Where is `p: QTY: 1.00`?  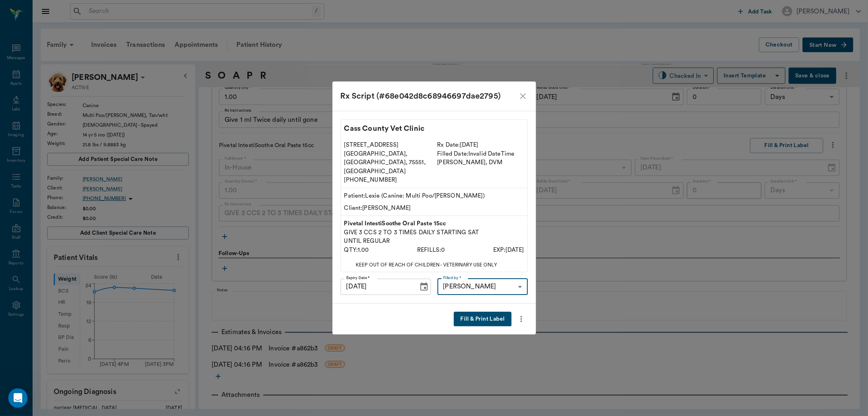 p: QTY: 1.00 is located at coordinates (356, 250).